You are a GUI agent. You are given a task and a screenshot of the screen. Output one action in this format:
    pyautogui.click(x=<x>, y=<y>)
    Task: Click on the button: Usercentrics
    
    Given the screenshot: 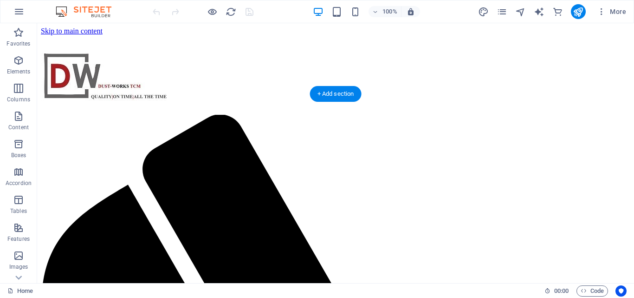 What is the action you would take?
    pyautogui.click(x=621, y=291)
    